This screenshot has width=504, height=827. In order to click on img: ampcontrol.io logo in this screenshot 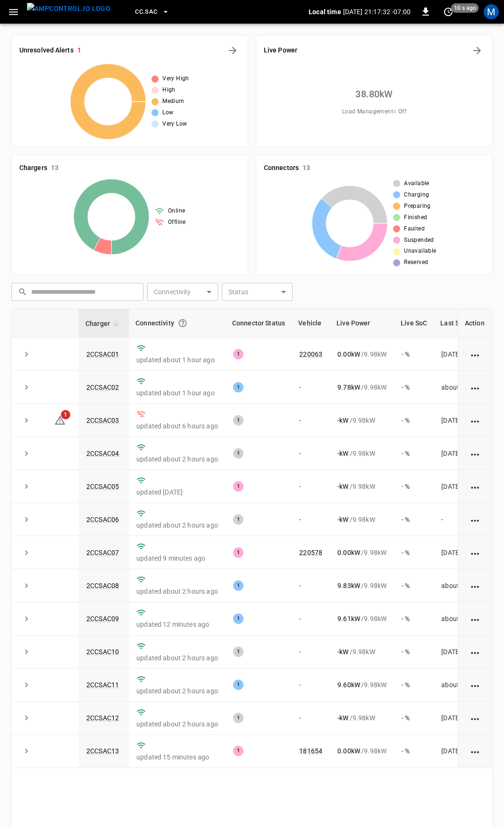, I will do `click(68, 8)`.